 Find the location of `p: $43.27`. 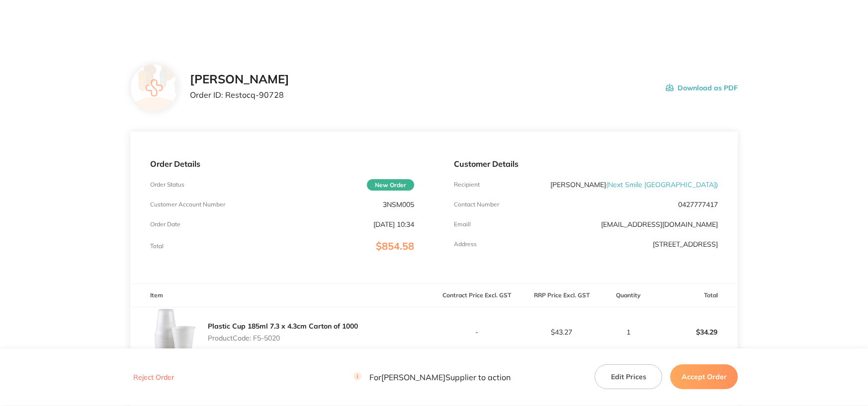

p: $43.27 is located at coordinates (561, 332).